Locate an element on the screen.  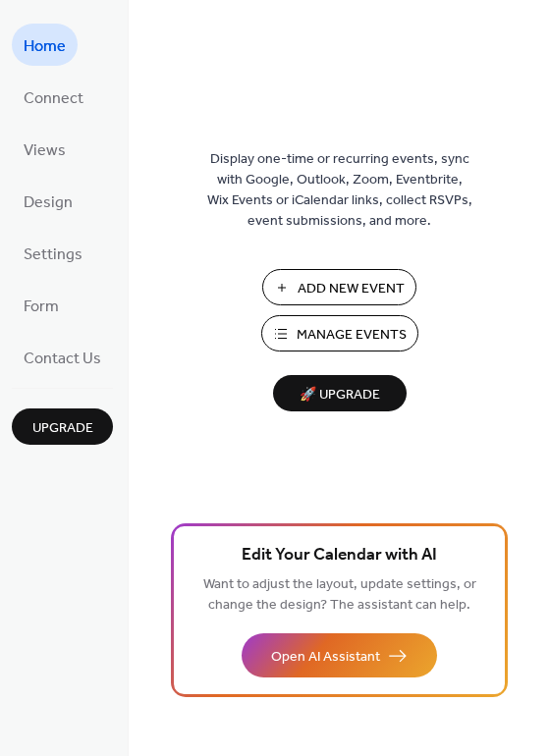
span: Design is located at coordinates (48, 203).